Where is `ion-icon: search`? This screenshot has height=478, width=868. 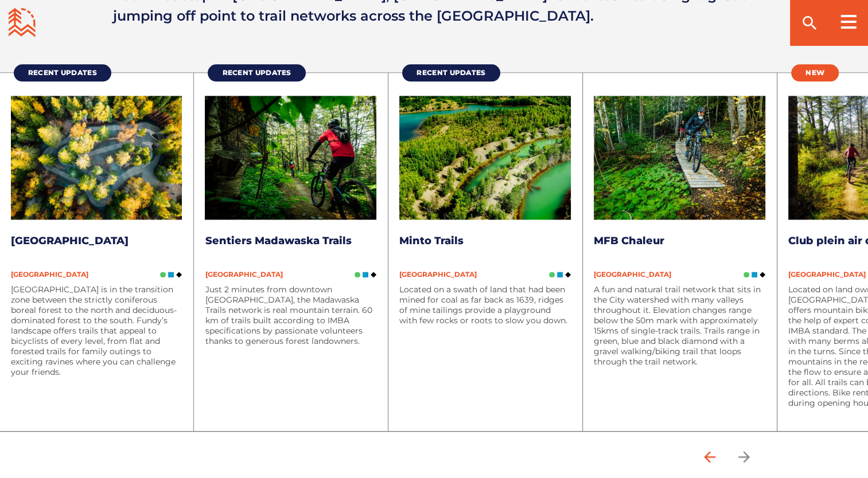 ion-icon: search is located at coordinates (809, 23).